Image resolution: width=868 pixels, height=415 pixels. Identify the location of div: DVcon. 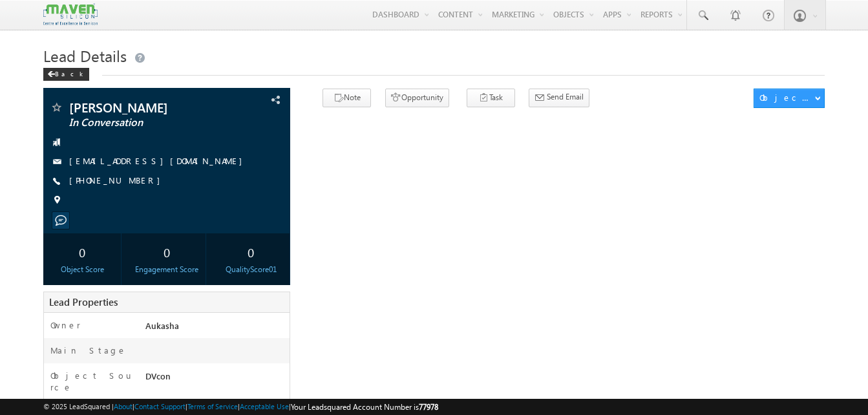
(216, 379).